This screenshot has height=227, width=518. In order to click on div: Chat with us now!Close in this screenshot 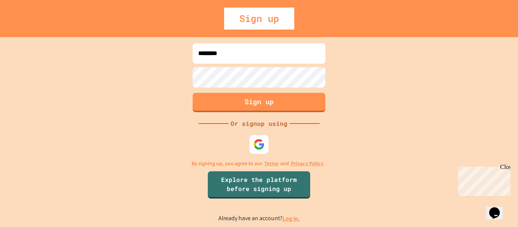, I will do `click(28, 25)`.